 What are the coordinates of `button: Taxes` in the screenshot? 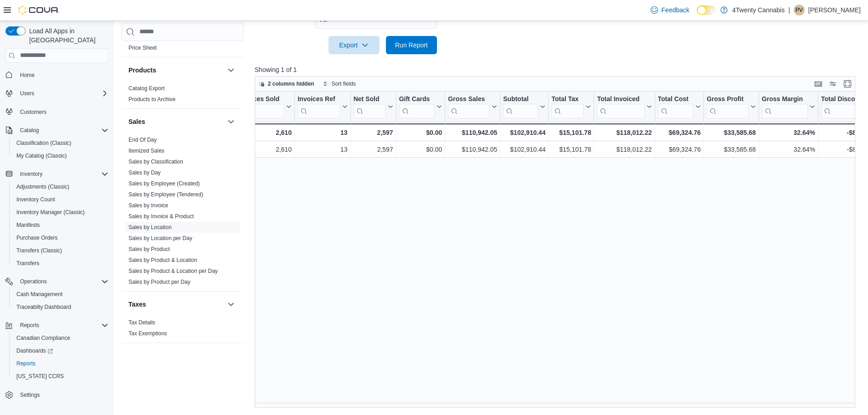 It's located at (176, 304).